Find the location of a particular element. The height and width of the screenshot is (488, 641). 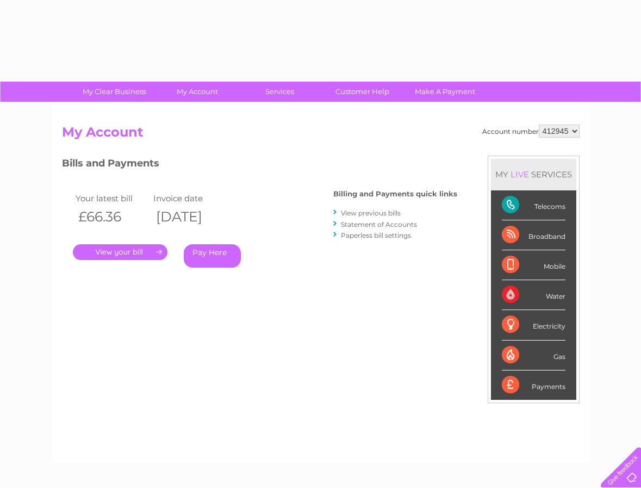

div: Water is located at coordinates (533, 295).